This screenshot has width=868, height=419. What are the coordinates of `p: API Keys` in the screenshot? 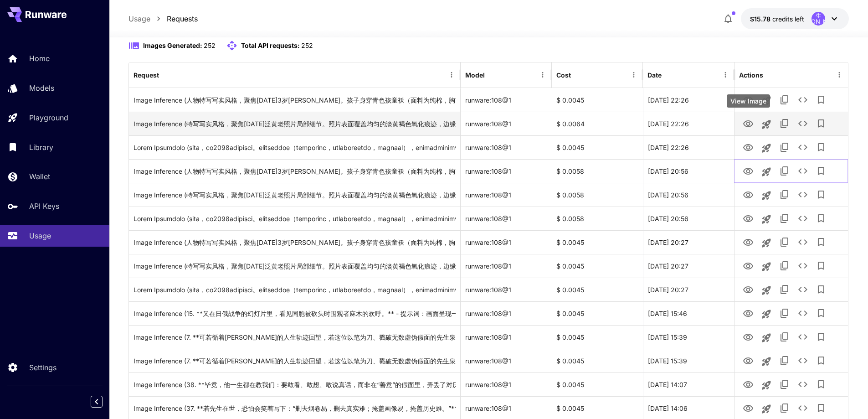 It's located at (44, 206).